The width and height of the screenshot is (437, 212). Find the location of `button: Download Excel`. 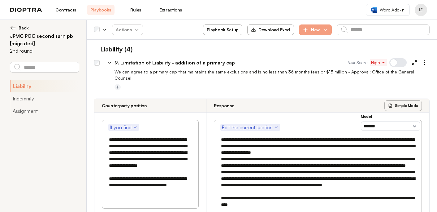

button: Download Excel is located at coordinates (271, 30).